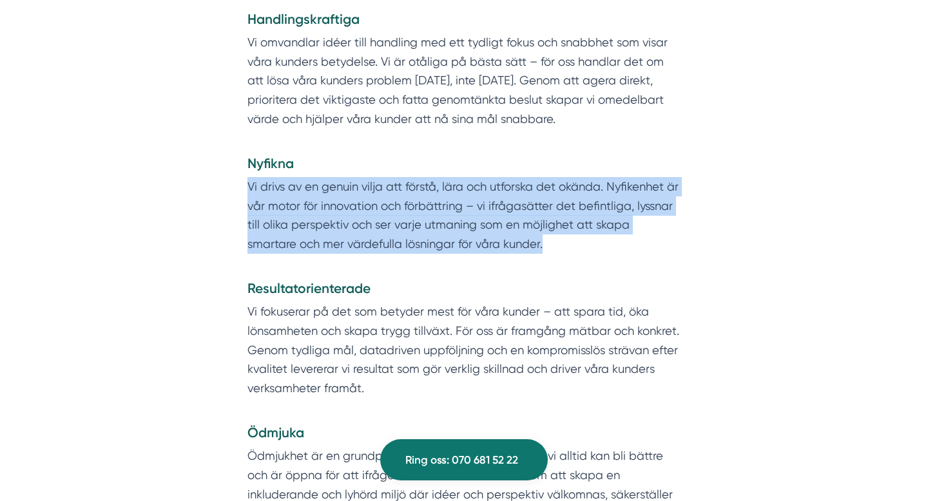 The image size is (928, 501). What do you see at coordinates (464, 460) in the screenshot?
I see `a: Ring oss: 070 681 52 22` at bounding box center [464, 460].